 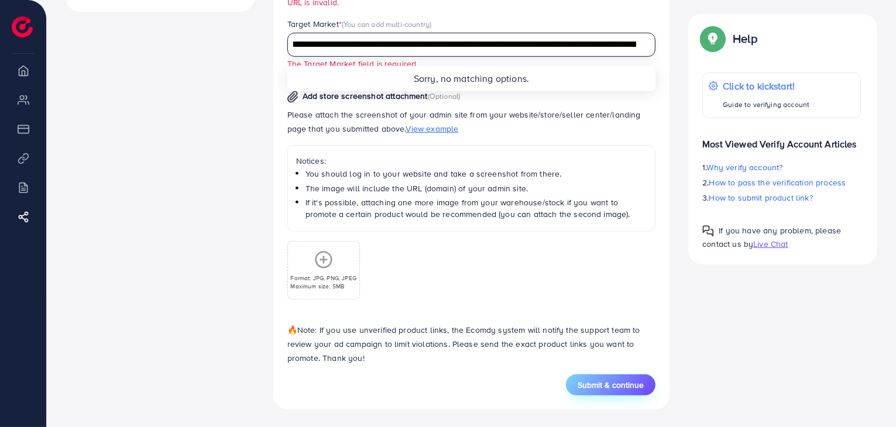 I want to click on label: Target Market, so click(x=360, y=24).